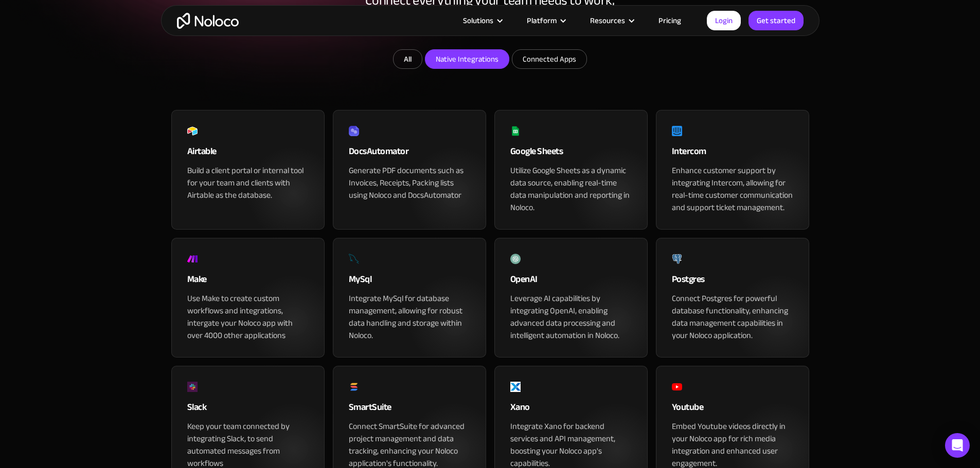 Image resolution: width=980 pixels, height=468 pixels. Describe the element at coordinates (571, 169) in the screenshot. I see `a: Google SheetsUtilize Google Sheets as a dynamic data source, enabling real-time data manipulation...` at that location.